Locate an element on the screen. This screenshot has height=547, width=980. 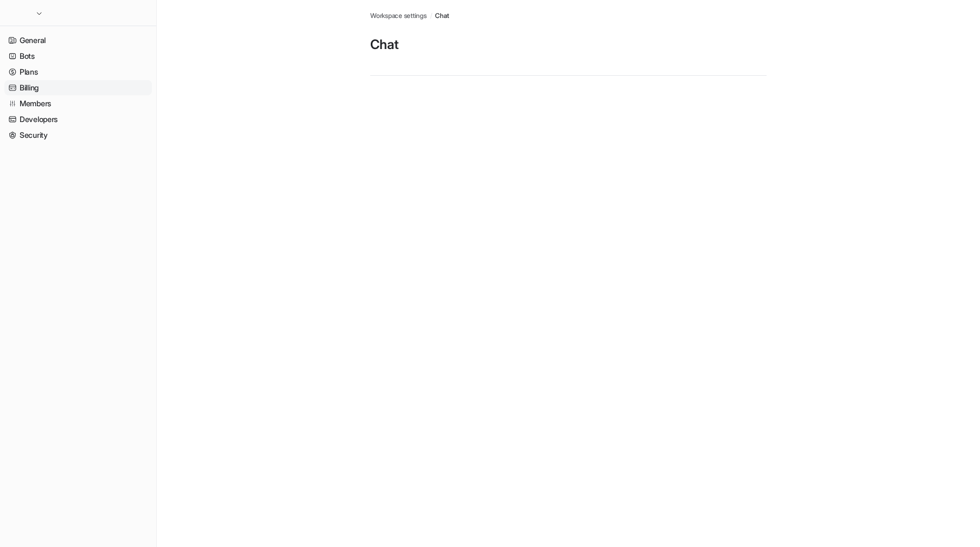
a: General is located at coordinates (78, 40).